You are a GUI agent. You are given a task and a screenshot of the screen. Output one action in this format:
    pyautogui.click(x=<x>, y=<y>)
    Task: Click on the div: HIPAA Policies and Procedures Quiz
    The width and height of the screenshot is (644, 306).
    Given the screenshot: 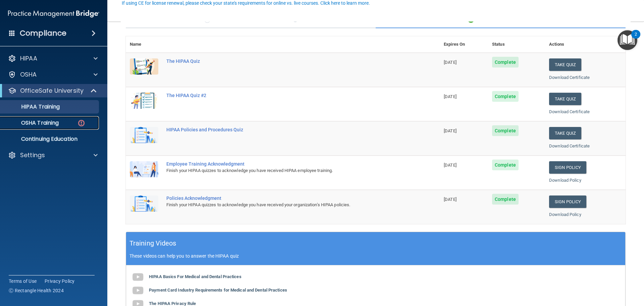 What is the action you would take?
    pyautogui.click(x=286, y=130)
    